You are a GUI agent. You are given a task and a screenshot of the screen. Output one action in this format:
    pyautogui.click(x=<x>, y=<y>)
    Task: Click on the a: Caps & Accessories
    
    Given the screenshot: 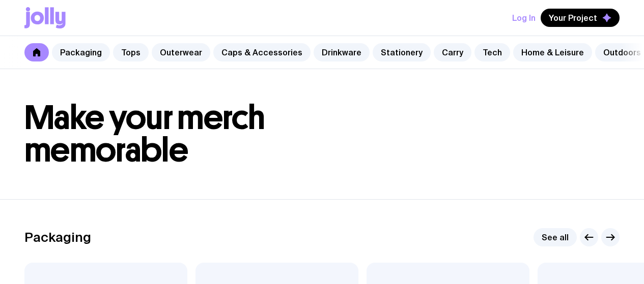 What is the action you would take?
    pyautogui.click(x=262, y=52)
    